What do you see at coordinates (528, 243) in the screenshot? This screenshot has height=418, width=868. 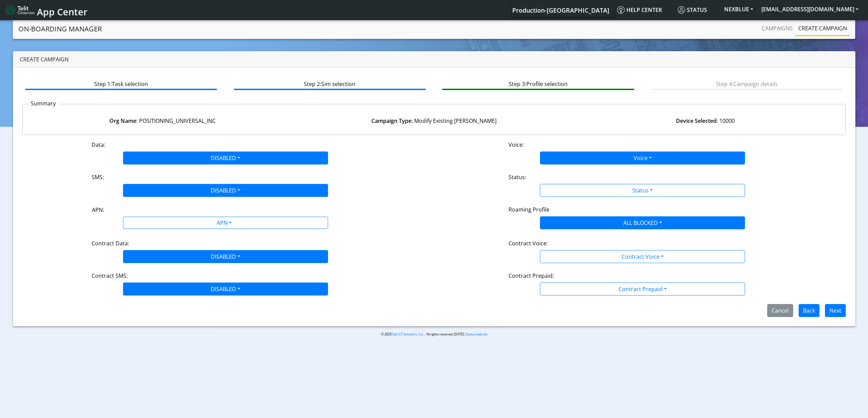 I see `label: Contract Voice:` at bounding box center [528, 243].